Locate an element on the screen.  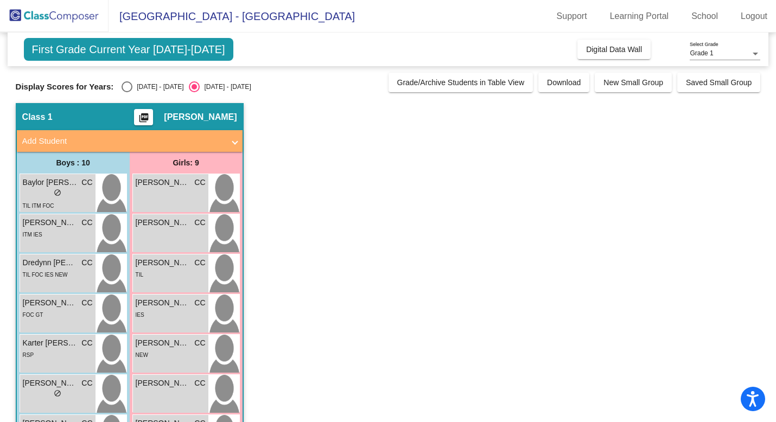
span: TIL ITM FOC is located at coordinates (39, 206).